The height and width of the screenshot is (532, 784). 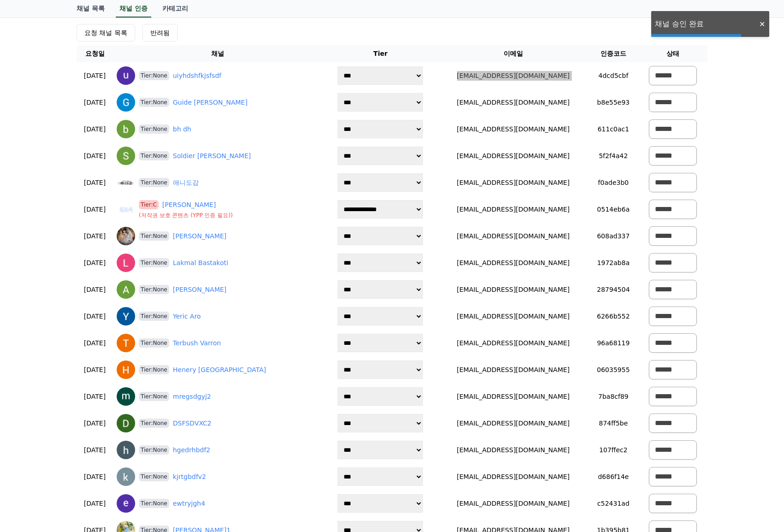 What do you see at coordinates (106, 33) in the screenshot?
I see `button: 요청 채널 목록` at bounding box center [106, 33].